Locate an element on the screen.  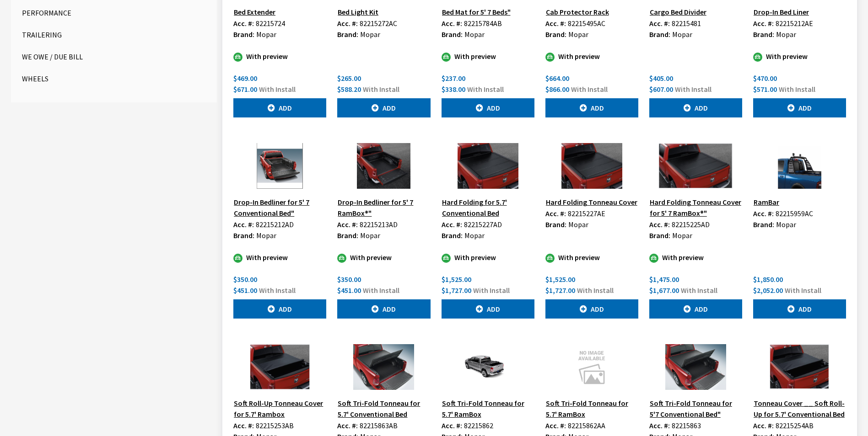
span: $671.00 is located at coordinates (245, 89).